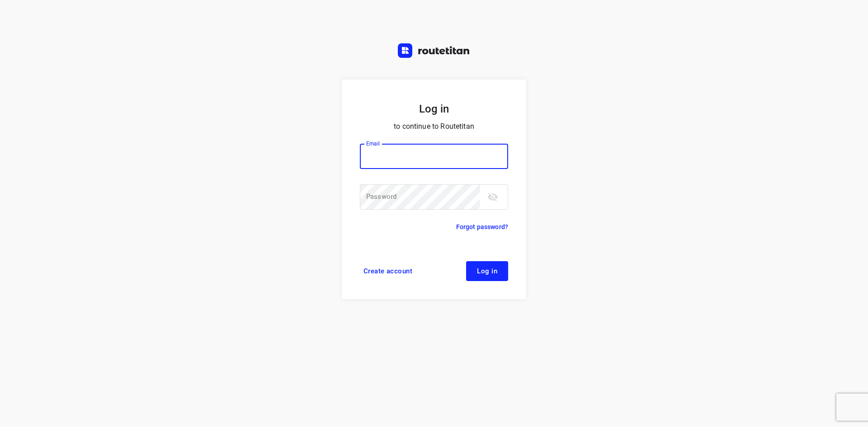 The width and height of the screenshot is (868, 427). I want to click on a: Forgot password?, so click(482, 227).